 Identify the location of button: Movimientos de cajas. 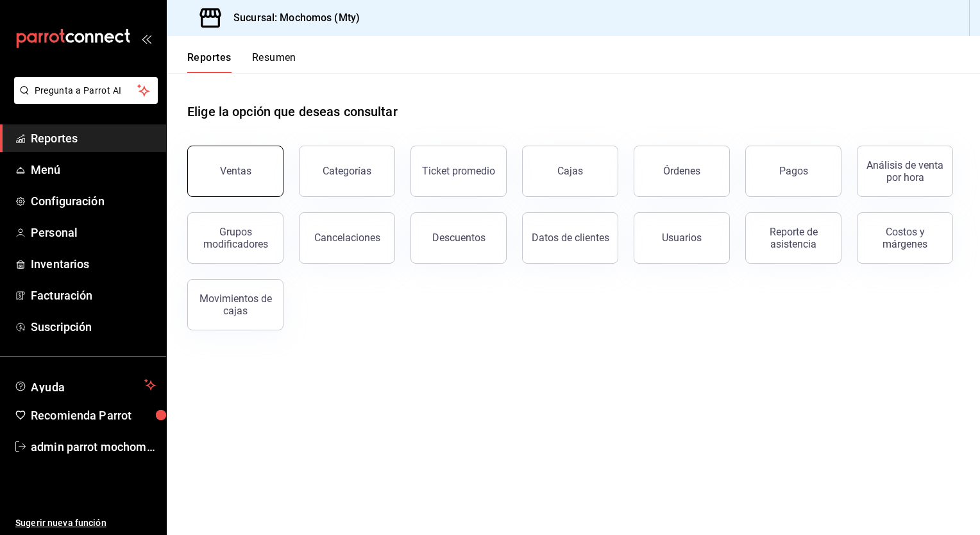
(236, 305).